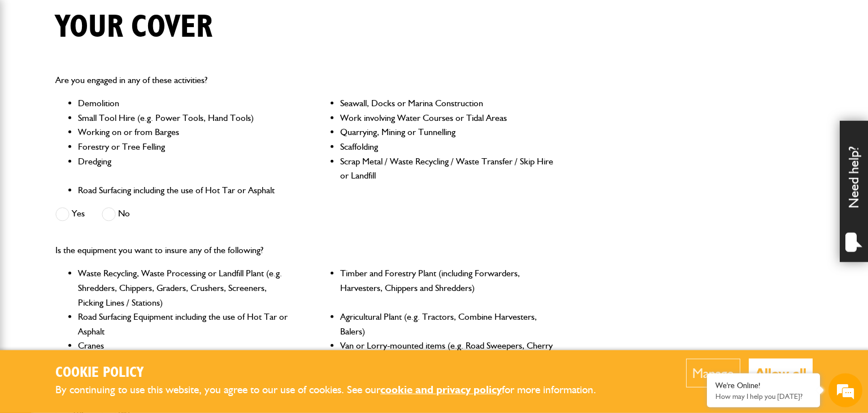 The width and height of the screenshot is (868, 413). What do you see at coordinates (447, 288) in the screenshot?
I see `li: Timber and Forestry Plant (including Forwarders, Harvesters, Chippers and Shredders)` at bounding box center [447, 288].